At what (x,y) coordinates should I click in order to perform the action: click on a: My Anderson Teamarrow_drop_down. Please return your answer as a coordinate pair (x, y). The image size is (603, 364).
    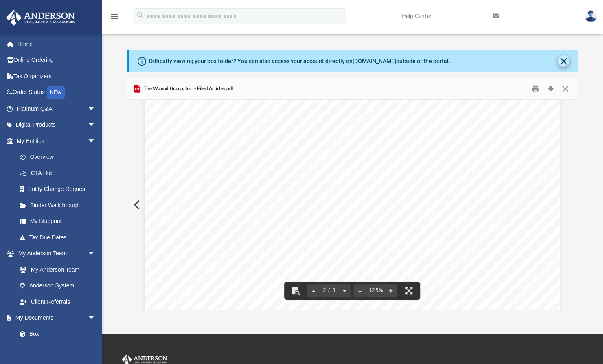
    Looking at the image, I should click on (55, 254).